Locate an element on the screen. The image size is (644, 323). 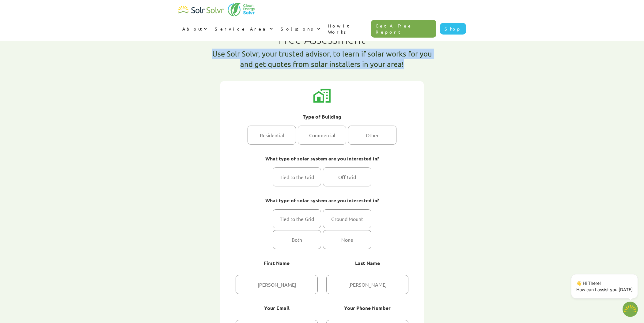
a: How It Works is located at coordinates (348, 29).